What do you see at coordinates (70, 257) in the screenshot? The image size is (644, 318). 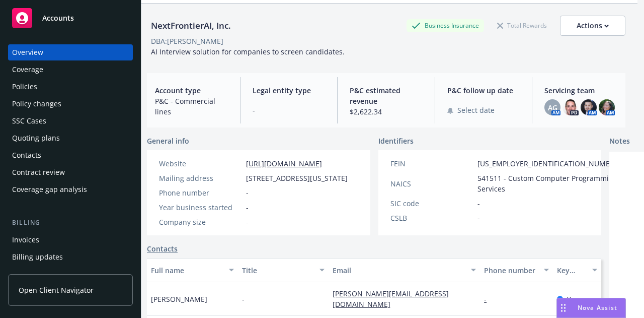 I see `a: Billing updates` at bounding box center [70, 257].